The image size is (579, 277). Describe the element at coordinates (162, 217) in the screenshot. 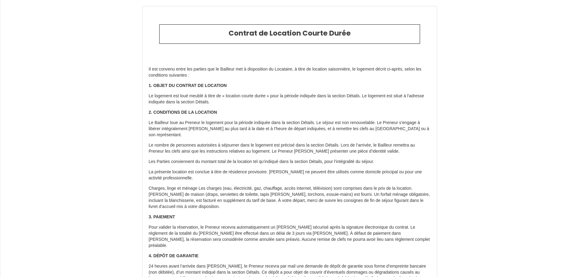

I see `strong: 3. PAIEMENT` at that location.